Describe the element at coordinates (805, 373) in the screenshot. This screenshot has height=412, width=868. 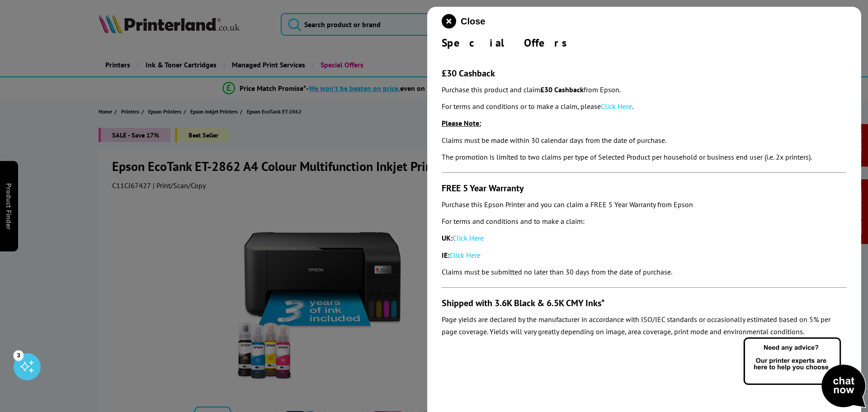
I see `img: Open Live Chat window` at that location.